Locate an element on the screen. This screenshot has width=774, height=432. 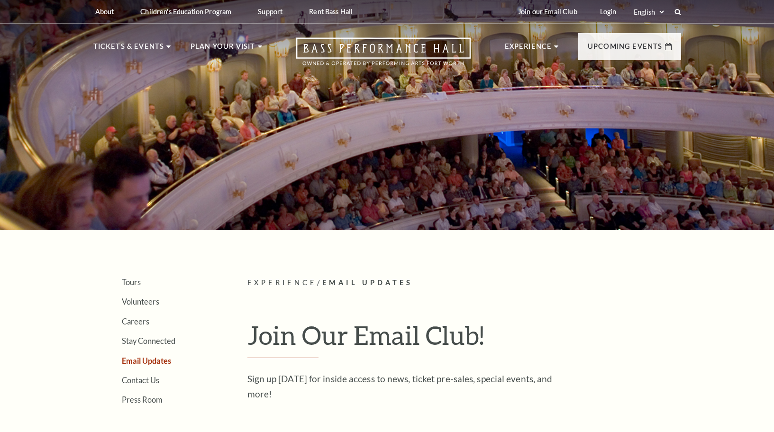
p: Tickets & Events is located at coordinates (129, 49).